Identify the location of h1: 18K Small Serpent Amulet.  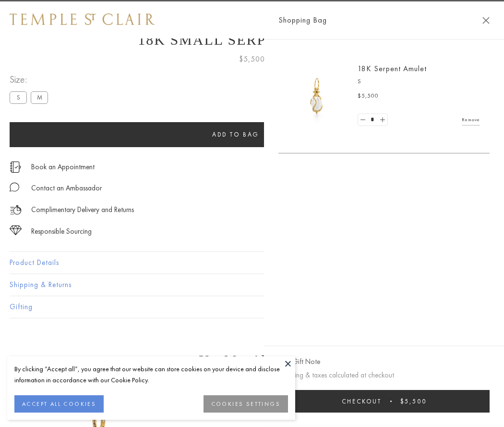
(252, 40).